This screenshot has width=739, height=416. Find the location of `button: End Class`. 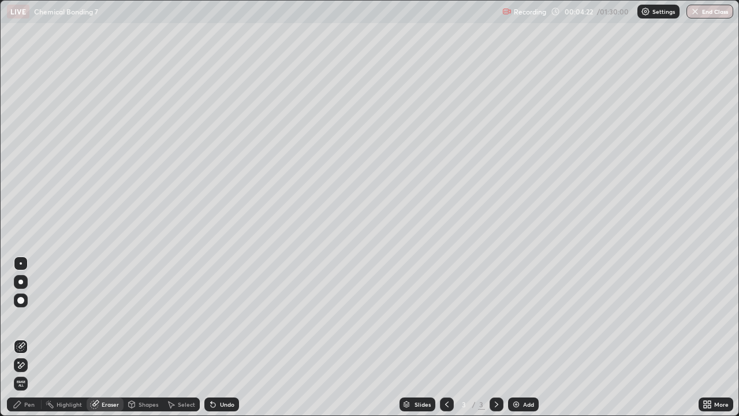

button: End Class is located at coordinates (709, 12).